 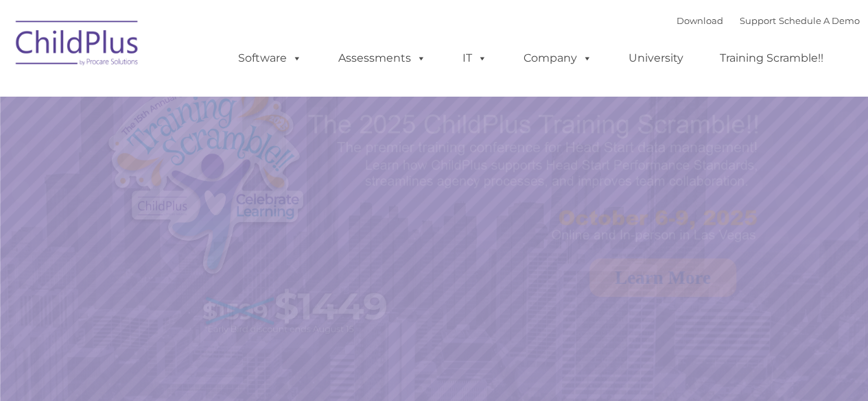 What do you see at coordinates (656, 58) in the screenshot?
I see `a: University` at bounding box center [656, 58].